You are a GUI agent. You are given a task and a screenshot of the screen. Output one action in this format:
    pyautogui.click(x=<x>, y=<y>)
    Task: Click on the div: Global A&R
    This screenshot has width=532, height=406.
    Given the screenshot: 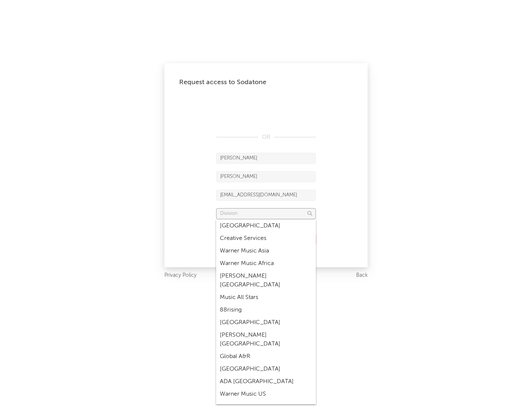 What is the action you would take?
    pyautogui.click(x=266, y=357)
    